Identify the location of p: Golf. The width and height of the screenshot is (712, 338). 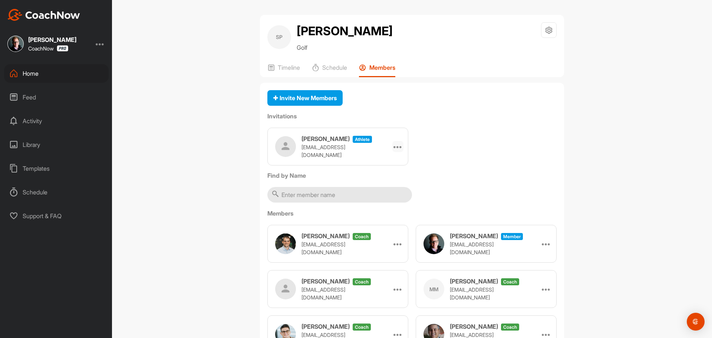
(345, 47).